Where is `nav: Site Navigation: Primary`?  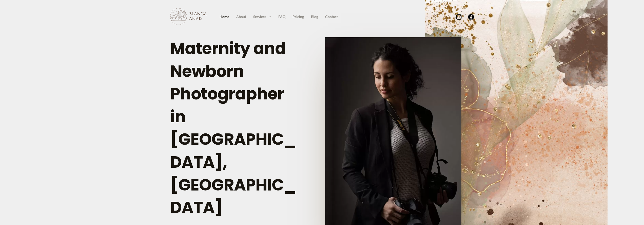 nav: Site Navigation: Primary is located at coordinates (279, 16).